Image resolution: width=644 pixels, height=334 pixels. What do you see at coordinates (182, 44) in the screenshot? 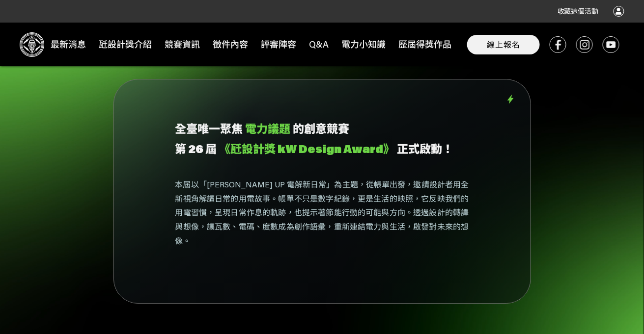
I see `span: 競賽資訊` at bounding box center [182, 44].